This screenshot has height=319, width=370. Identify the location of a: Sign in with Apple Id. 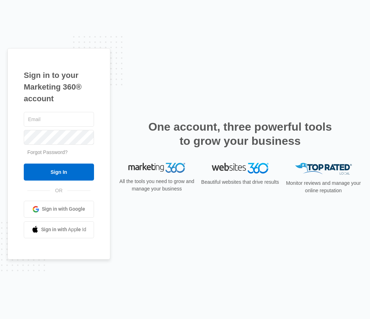
(59, 230).